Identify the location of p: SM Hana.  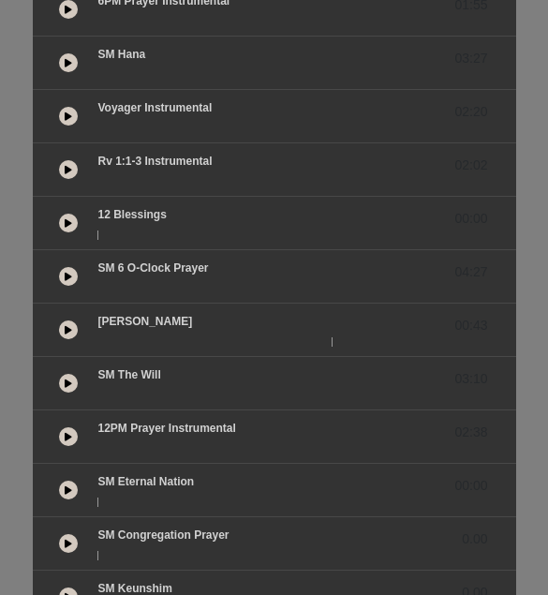
(121, 54).